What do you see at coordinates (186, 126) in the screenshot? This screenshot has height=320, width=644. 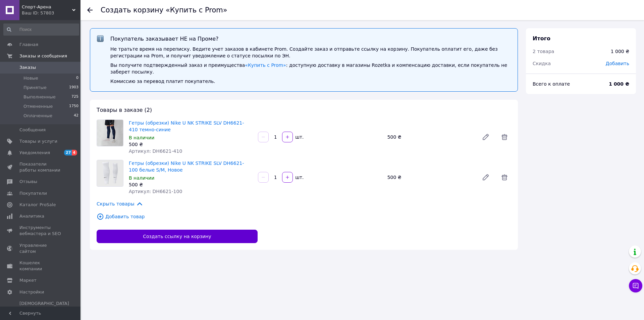 I see `a: Гетры (обрезки) Nike U NK STRIKE SLV DH6621-410 темно-синие` at bounding box center [186, 126].